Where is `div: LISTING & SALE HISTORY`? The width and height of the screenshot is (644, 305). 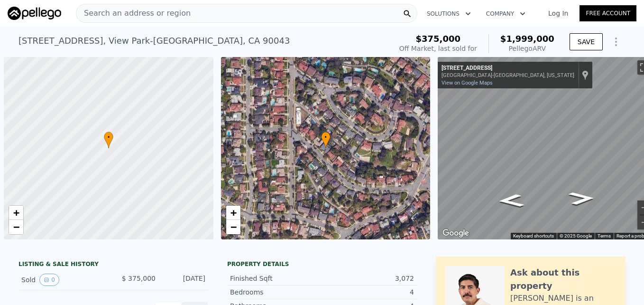 div: LISTING & SALE HISTORY is located at coordinates (114, 265).